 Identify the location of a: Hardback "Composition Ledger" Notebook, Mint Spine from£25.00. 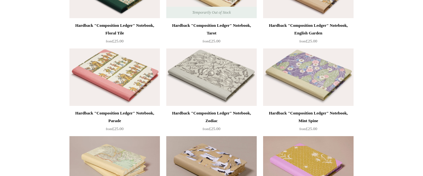
(308, 122).